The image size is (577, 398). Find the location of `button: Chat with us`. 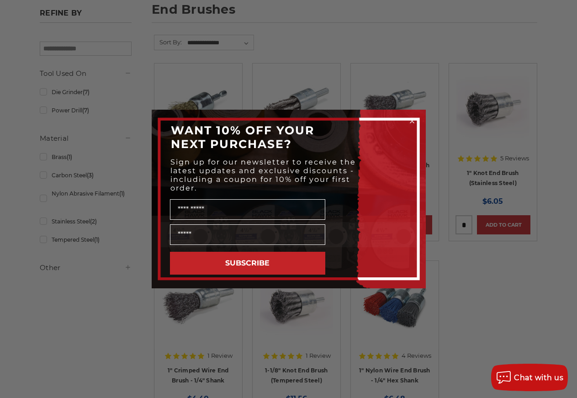

button: Chat with us is located at coordinates (529, 377).